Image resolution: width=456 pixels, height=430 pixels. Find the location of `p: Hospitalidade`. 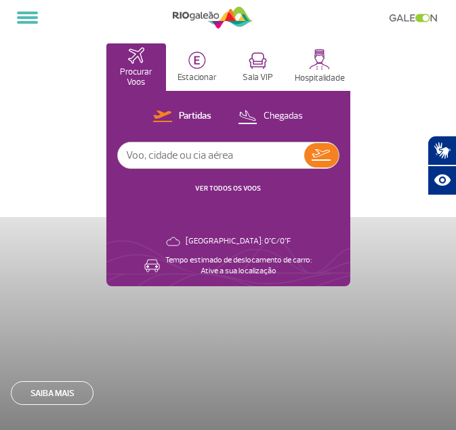

p: Hospitalidade is located at coordinates (320, 78).